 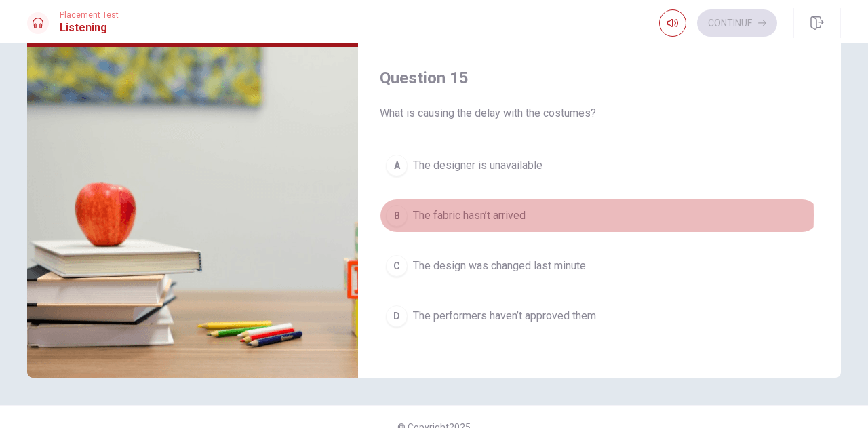 I want to click on button: BThe fabric hasn’t arrived, so click(x=599, y=215).